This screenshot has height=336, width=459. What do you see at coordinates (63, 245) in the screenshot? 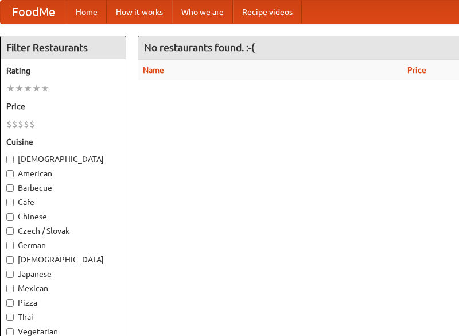
I see `label: German` at bounding box center [63, 245].